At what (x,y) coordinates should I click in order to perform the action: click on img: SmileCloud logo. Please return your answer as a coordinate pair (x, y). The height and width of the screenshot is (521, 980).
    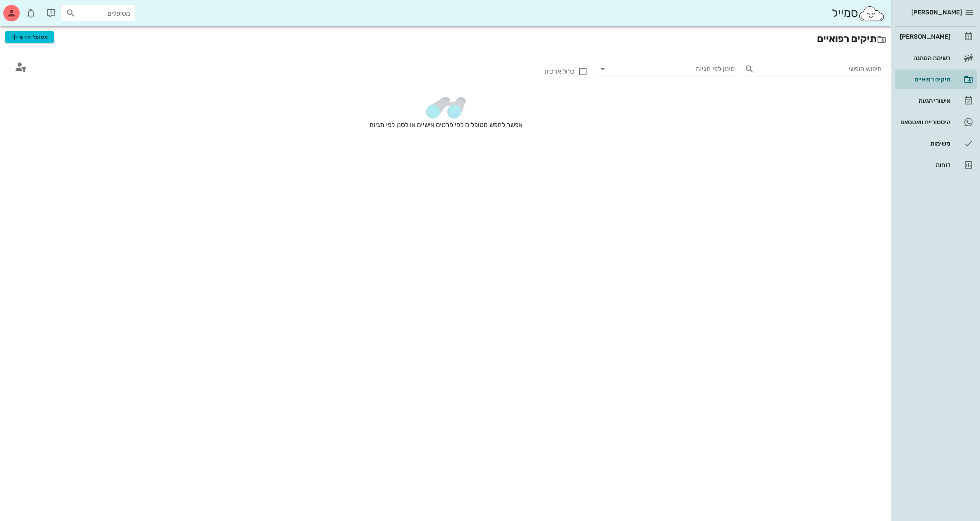
    Looking at the image, I should click on (871, 14).